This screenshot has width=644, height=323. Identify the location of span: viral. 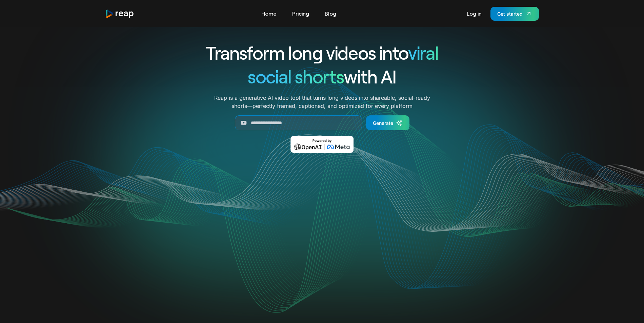
(423, 52).